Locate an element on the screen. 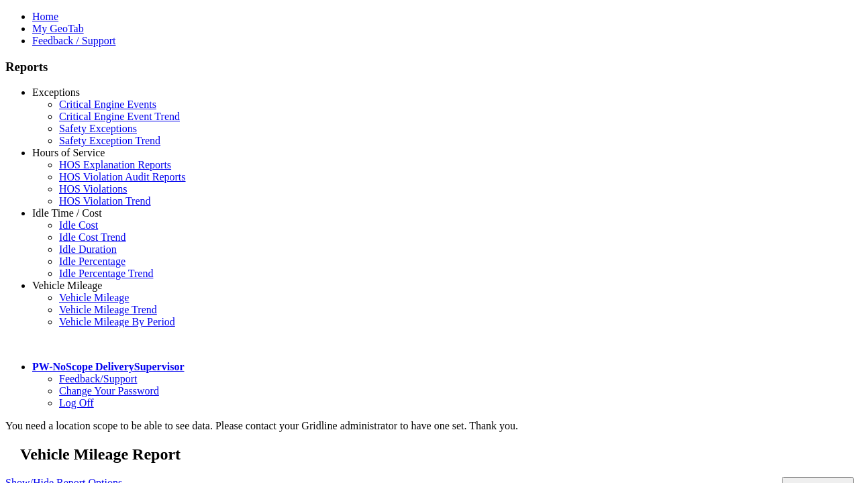 This screenshot has width=859, height=483. a: Feedback / Support is located at coordinates (74, 40).